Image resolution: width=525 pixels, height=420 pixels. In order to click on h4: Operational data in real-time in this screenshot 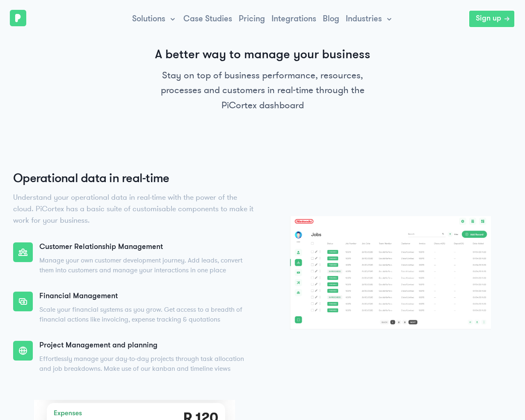, I will do `click(135, 179)`.